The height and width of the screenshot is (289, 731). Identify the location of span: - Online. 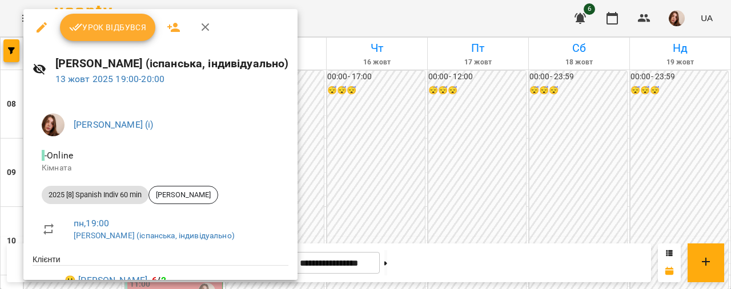
(58, 155).